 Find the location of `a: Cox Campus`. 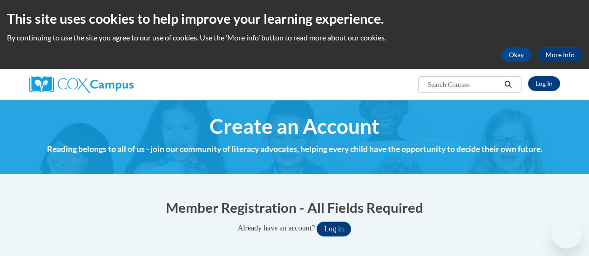

a: Cox Campus is located at coordinates (81, 85).